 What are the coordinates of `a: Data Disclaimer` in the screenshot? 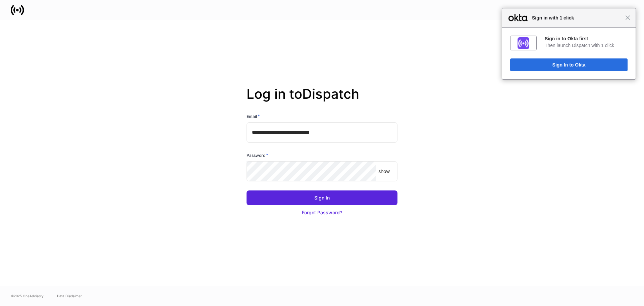 It's located at (70, 296).